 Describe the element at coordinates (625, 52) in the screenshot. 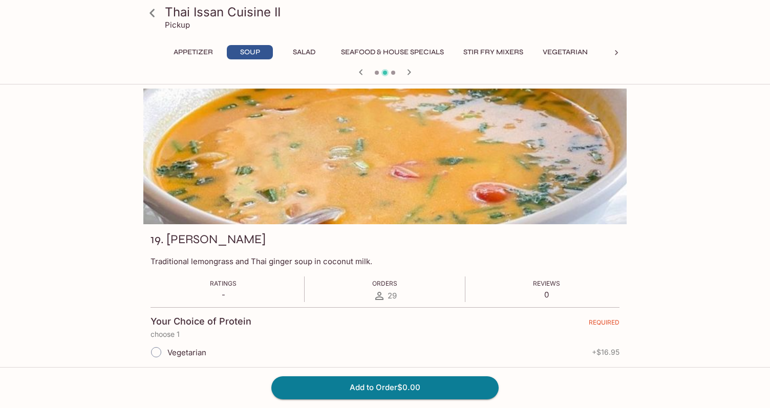

I see `button: Noodles` at that location.